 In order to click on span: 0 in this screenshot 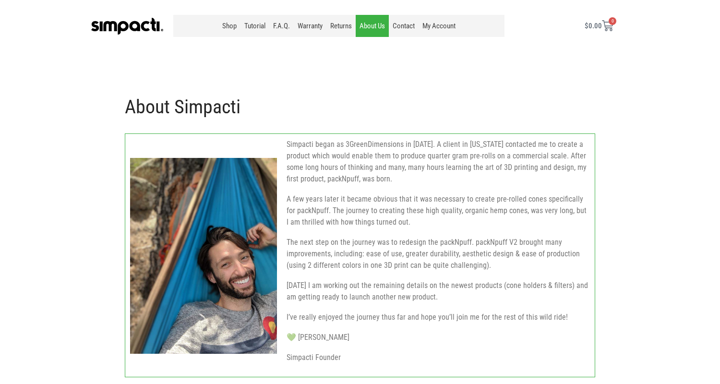, I will do `click(612, 21)`.